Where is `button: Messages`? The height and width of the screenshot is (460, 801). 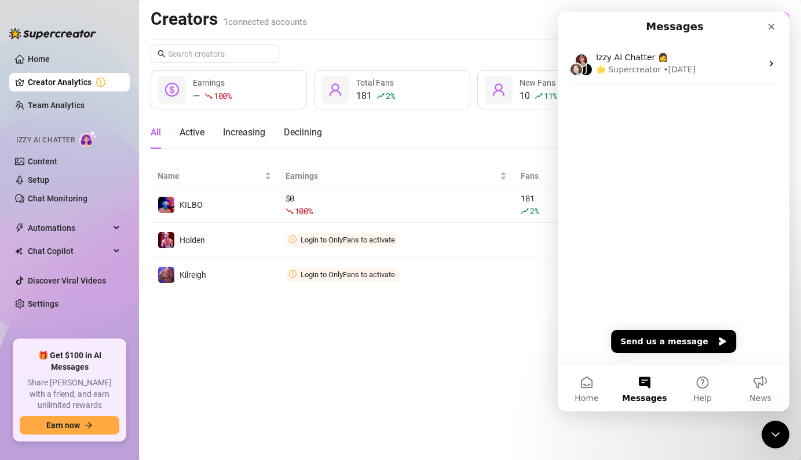 button: Messages is located at coordinates (87, 377).